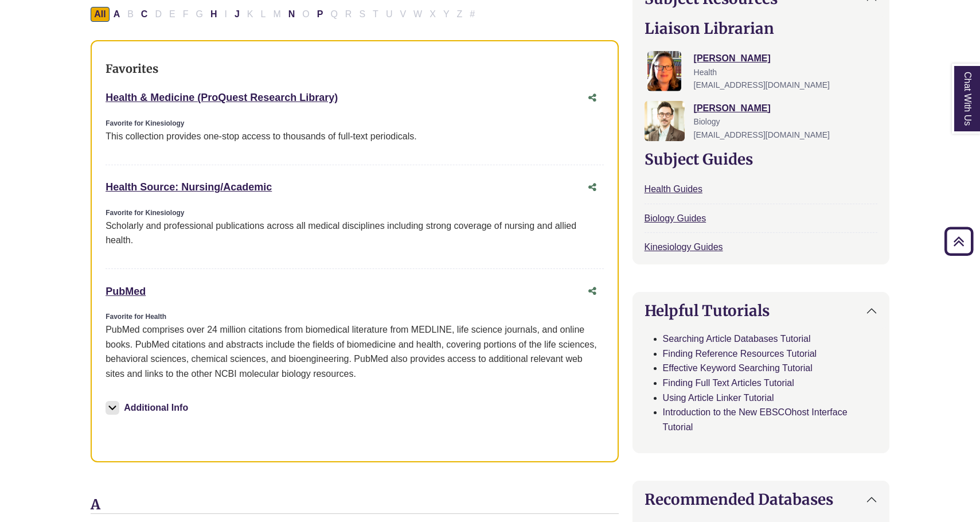 This screenshot has width=980, height=522. Describe the element at coordinates (145, 14) in the screenshot. I see `button: Filter Results C` at that location.